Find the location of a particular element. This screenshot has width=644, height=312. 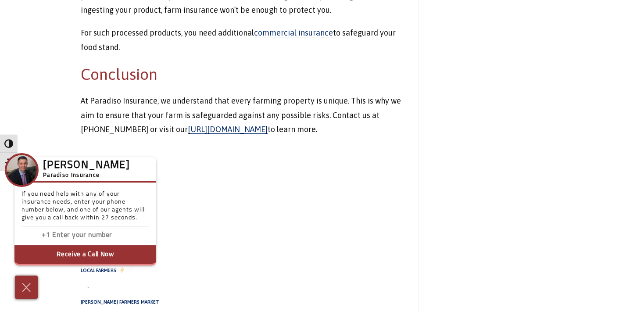

p: For such processed products, you need additional to safeguard your food stand. is located at coordinates (243, 40).